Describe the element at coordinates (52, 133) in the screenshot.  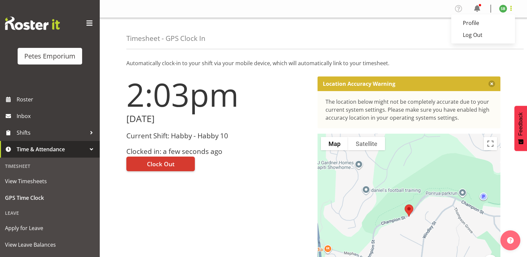
I see `span: Shifts` at that location.